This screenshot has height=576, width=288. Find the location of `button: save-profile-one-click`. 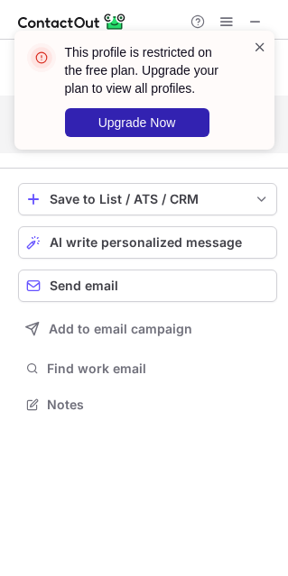

button: save-profile-one-click is located at coordinates (147, 199).